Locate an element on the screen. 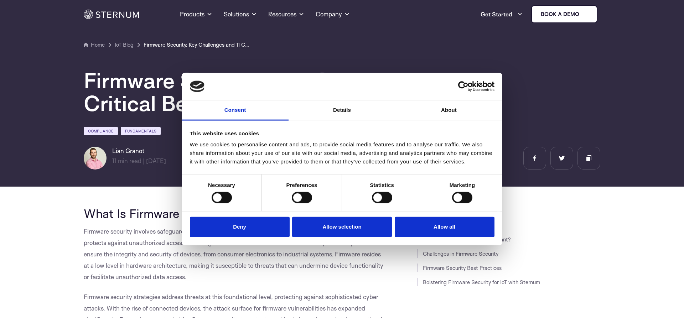  h6: Lian Granot is located at coordinates (139, 151).